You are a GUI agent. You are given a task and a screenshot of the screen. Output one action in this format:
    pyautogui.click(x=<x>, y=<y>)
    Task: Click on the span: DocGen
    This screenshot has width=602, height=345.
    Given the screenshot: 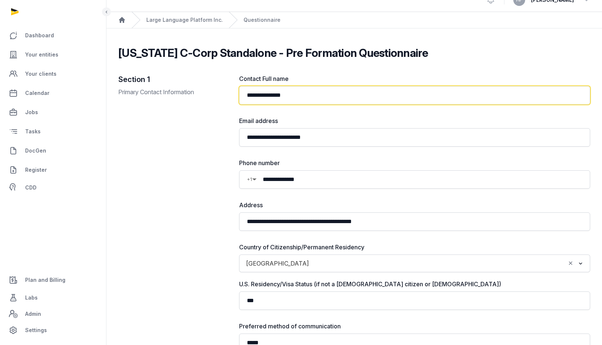 What is the action you would take?
    pyautogui.click(x=35, y=151)
    